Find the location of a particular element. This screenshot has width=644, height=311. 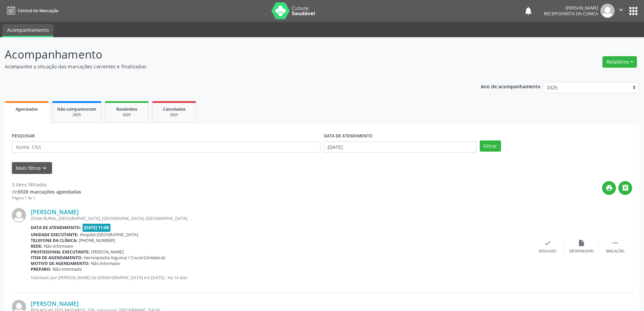

b: Item de agendamento: is located at coordinates (56, 257).